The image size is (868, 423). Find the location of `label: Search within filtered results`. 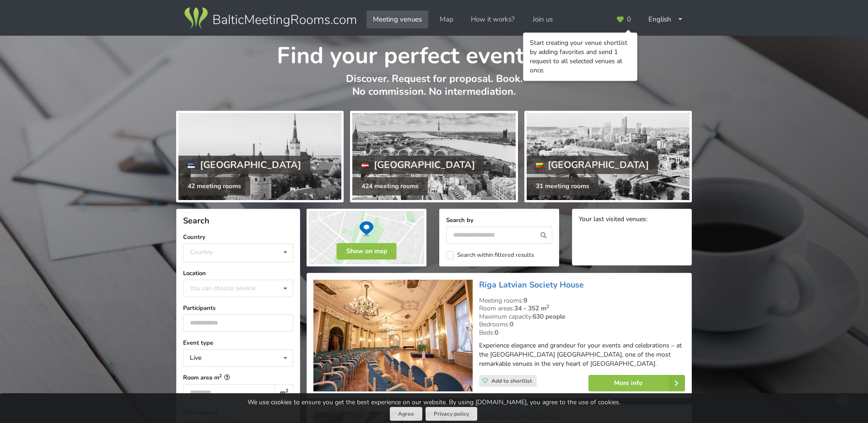

label: Search within filtered results is located at coordinates (490, 255).